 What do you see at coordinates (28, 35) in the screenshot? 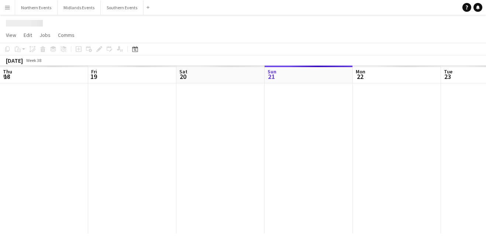
I see `span: Edit` at bounding box center [28, 35].